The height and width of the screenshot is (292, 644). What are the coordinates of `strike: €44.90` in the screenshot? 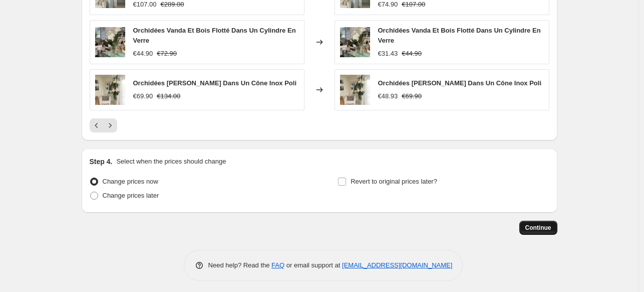 It's located at (412, 54).